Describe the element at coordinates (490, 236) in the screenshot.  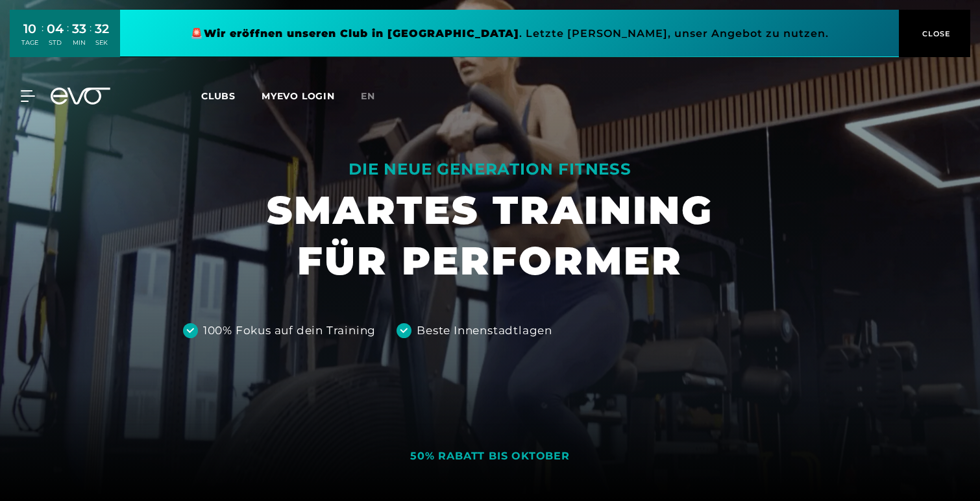
I see `h1: SMARTES TRAINING FÜR PERFORMER` at that location.